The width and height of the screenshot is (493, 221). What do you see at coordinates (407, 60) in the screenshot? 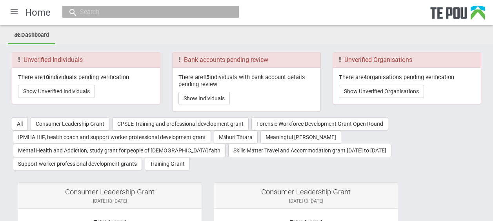
I see `h3: Unverified Organisations` at bounding box center [407, 60].